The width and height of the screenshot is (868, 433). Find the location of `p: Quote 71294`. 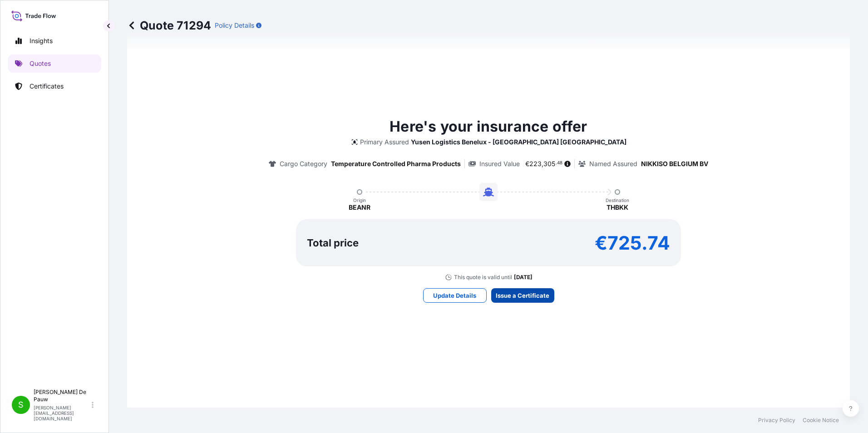

p: Quote 71294 is located at coordinates (168, 26).